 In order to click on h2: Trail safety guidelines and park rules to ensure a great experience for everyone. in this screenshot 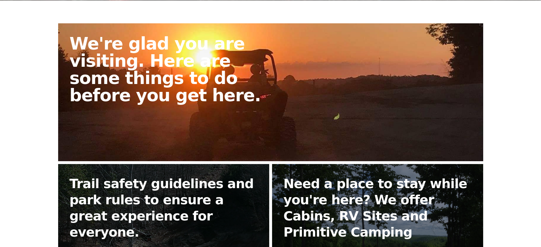, I will do `click(164, 208)`.